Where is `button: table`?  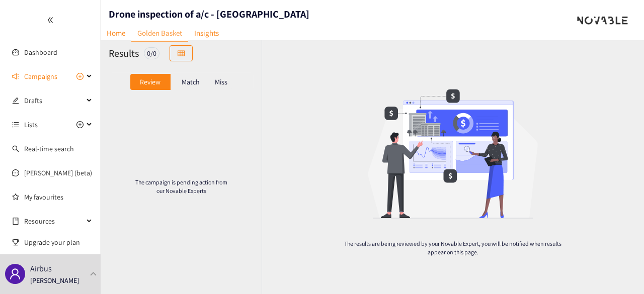
button: table is located at coordinates (181, 53).